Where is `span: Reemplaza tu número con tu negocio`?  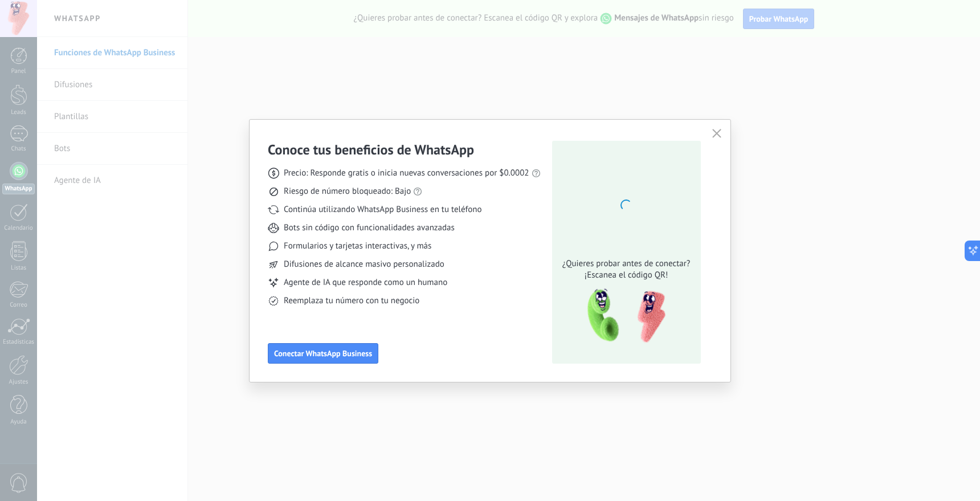
span: Reemplaza tu número con tu negocio is located at coordinates (352, 301).